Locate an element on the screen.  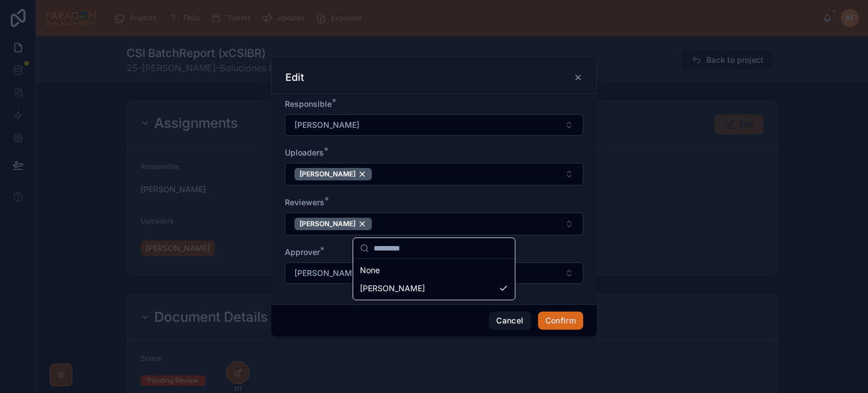
span: Responsible is located at coordinates (308, 103).